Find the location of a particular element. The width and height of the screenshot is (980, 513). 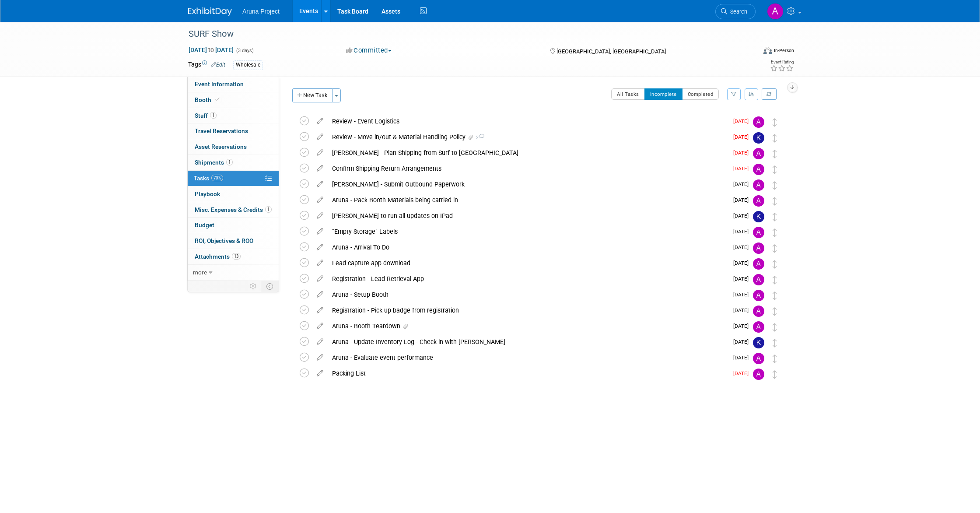

div: Aruna - Arrival To Do is located at coordinates (528, 247).